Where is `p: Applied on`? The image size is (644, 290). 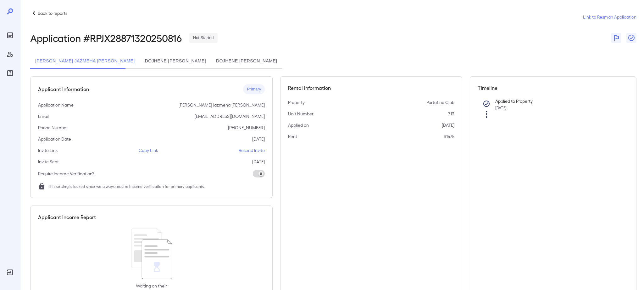 p: Applied on is located at coordinates (298, 125).